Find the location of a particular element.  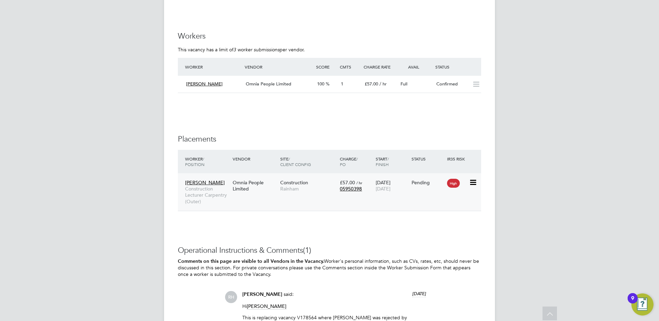

span: 1 is located at coordinates (342, 84).